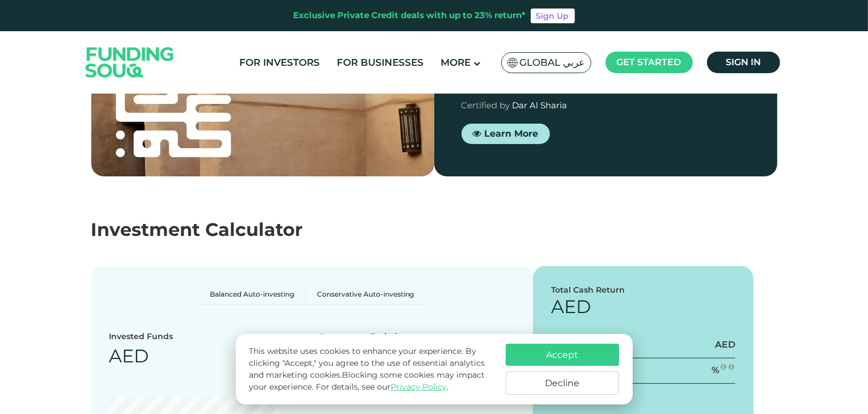  I want to click on span: Global عربي, so click(552, 62).